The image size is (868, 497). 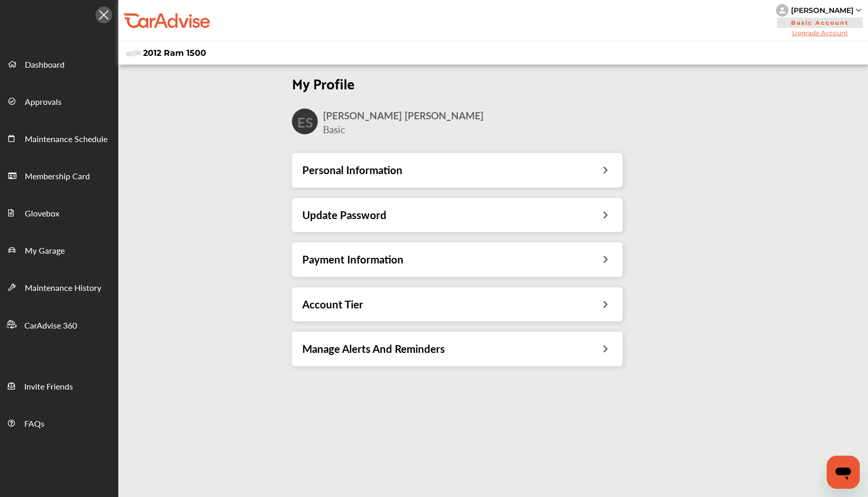 What do you see at coordinates (305, 122) in the screenshot?
I see `h2: ES` at bounding box center [305, 122].